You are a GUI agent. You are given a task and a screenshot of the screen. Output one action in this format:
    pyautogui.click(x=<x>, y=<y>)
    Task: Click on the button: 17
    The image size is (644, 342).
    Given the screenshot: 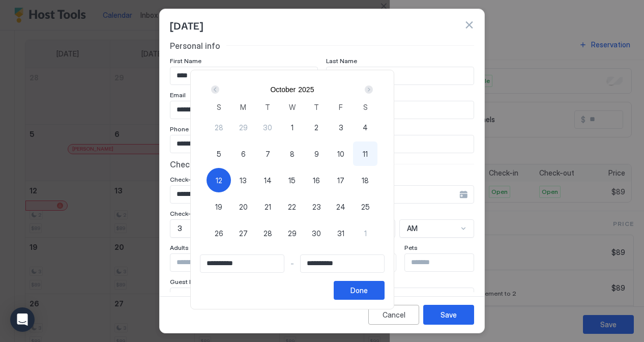 What is the action you would take?
    pyautogui.click(x=341, y=180)
    